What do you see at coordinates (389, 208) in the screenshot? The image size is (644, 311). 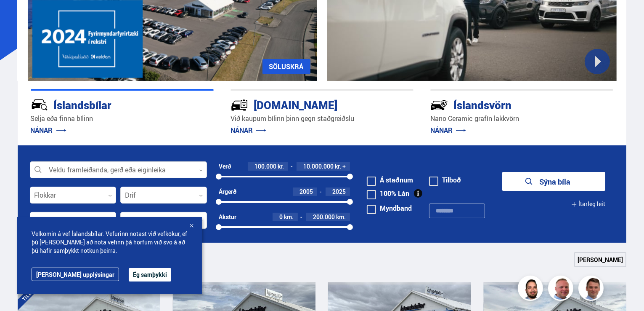 I see `label: Myndband` at bounding box center [389, 208].